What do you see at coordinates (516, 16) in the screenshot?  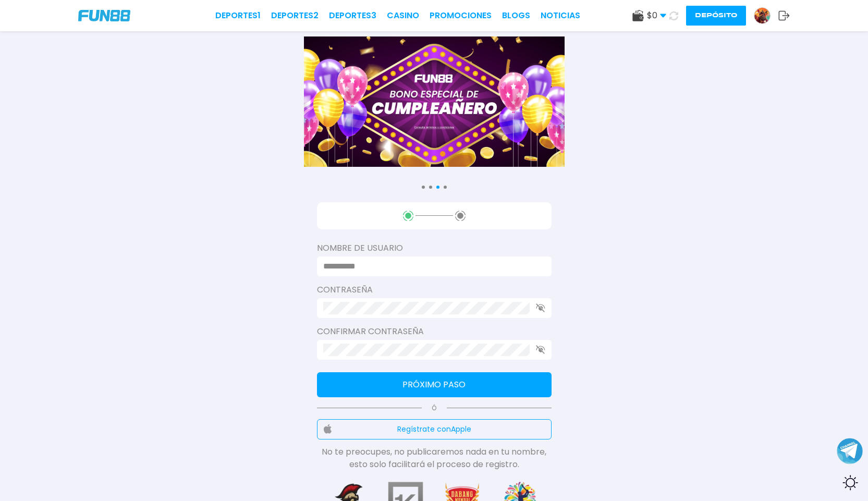 I see `a: BLOGS` at bounding box center [516, 16].